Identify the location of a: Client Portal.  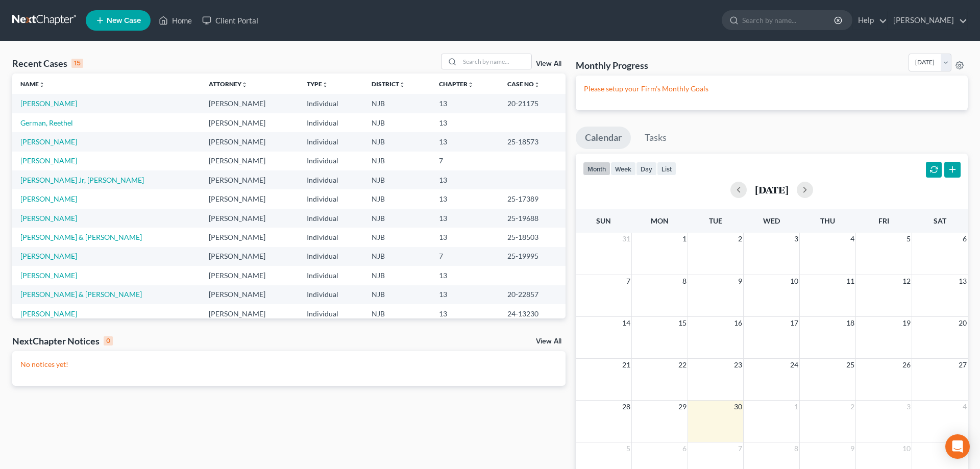
(230, 21).